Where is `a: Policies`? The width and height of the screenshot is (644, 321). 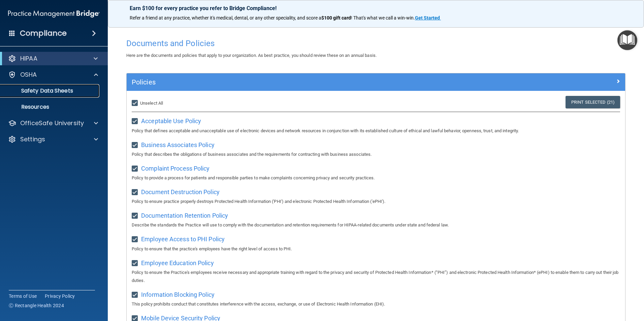
a: Policies is located at coordinates (376, 82).